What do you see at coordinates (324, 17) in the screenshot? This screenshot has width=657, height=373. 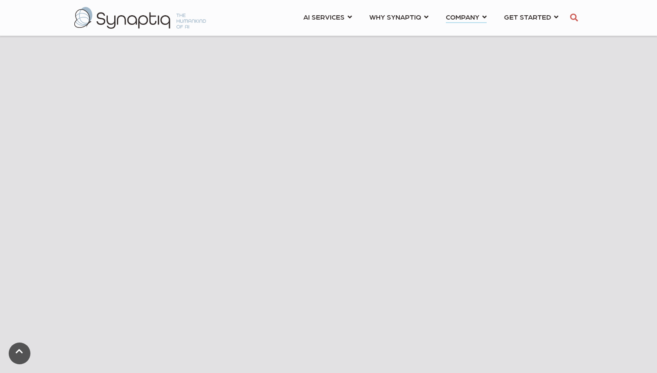 I see `span: AI SERVICES` at bounding box center [324, 17].